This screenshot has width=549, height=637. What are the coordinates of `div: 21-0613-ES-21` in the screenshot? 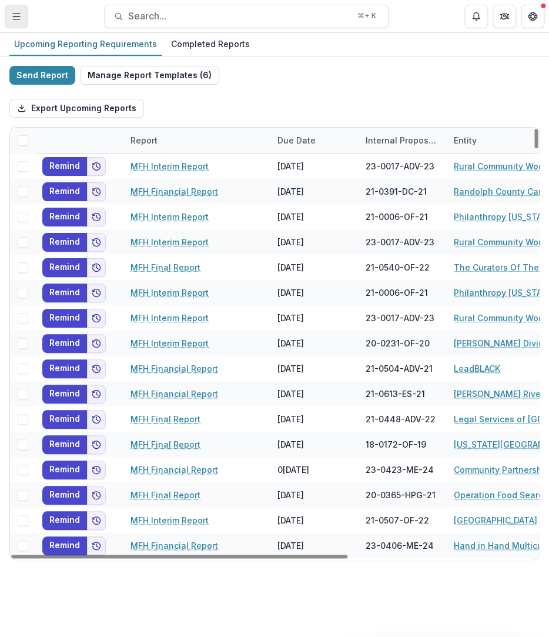 It's located at (395, 393).